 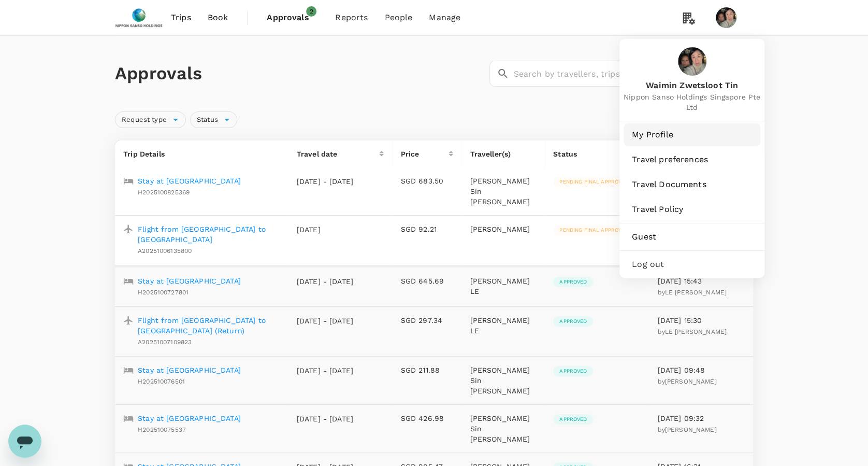 What do you see at coordinates (424, 154) in the screenshot?
I see `div: Price` at bounding box center [424, 154].